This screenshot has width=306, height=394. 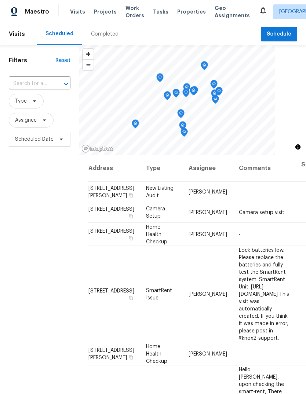 What do you see at coordinates (159, 294) in the screenshot?
I see `span: SmartRent Issue` at bounding box center [159, 294].